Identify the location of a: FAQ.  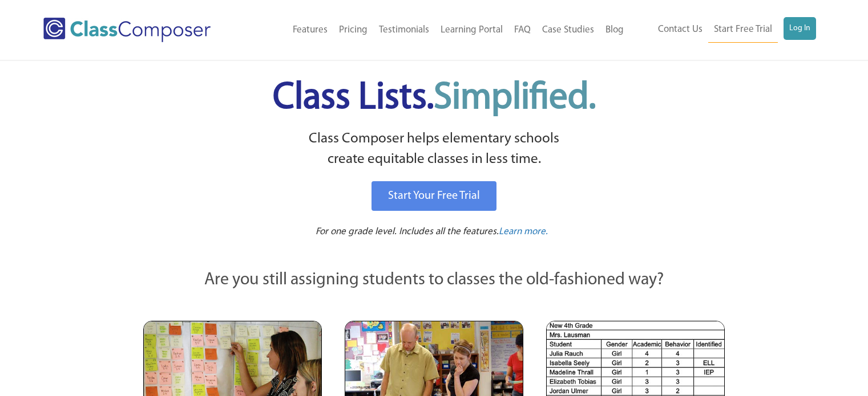
(522, 30).